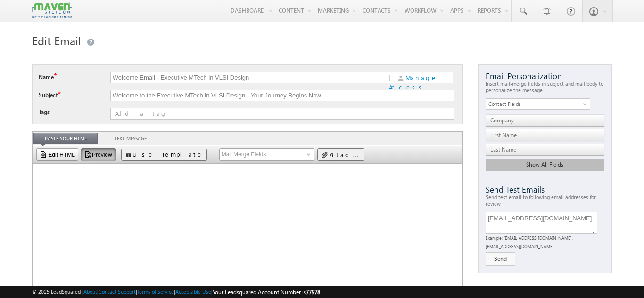  Describe the element at coordinates (307, 155) in the screenshot. I see `a: Show All Items` at that location.